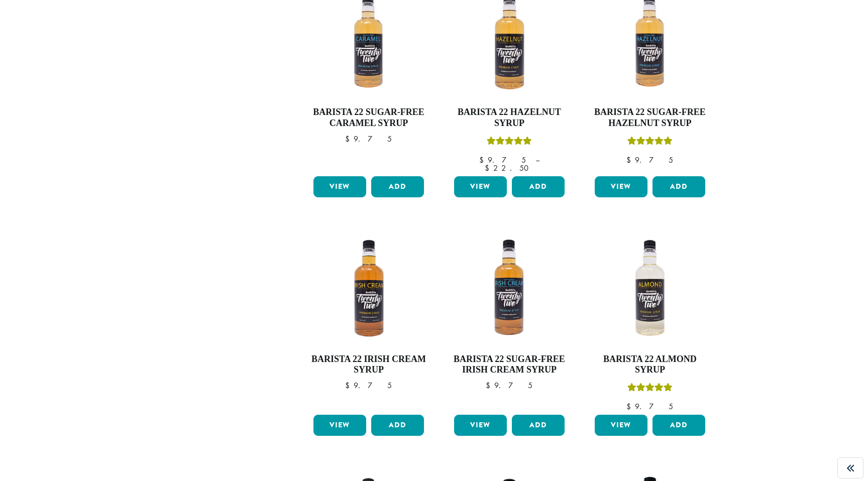 This screenshot has height=481, width=868. Describe the element at coordinates (510, 118) in the screenshot. I see `h4: Barista 22 Hazelnut Syrup` at that location.